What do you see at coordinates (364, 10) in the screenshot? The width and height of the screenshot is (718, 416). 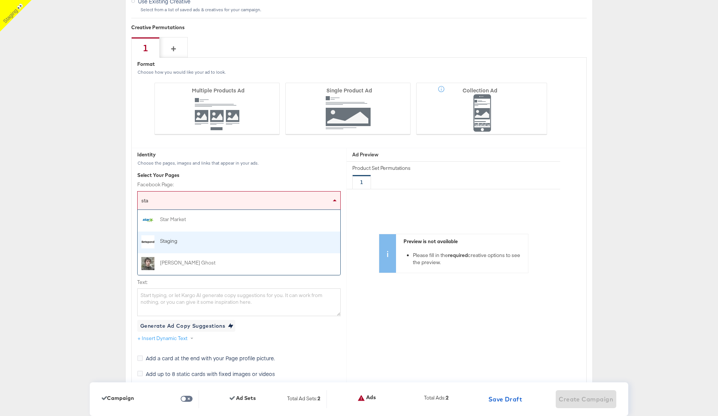 I see `div: Select from a list of saved ads & creatives for your campaign.` at bounding box center [364, 10].